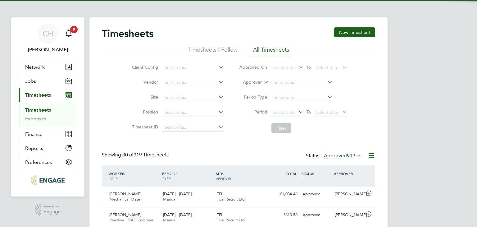 This screenshot has height=227, width=477. Describe the element at coordinates (128, 155) in the screenshot. I see `span: 30 of` at that location.